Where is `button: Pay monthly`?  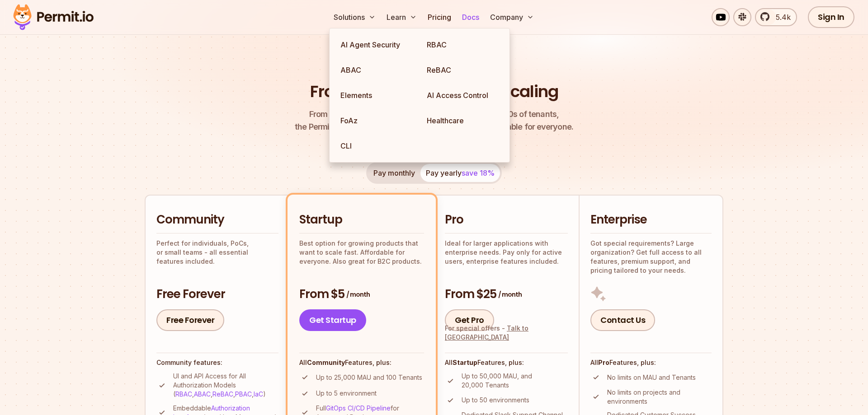
button: Pay monthly is located at coordinates (394, 173).